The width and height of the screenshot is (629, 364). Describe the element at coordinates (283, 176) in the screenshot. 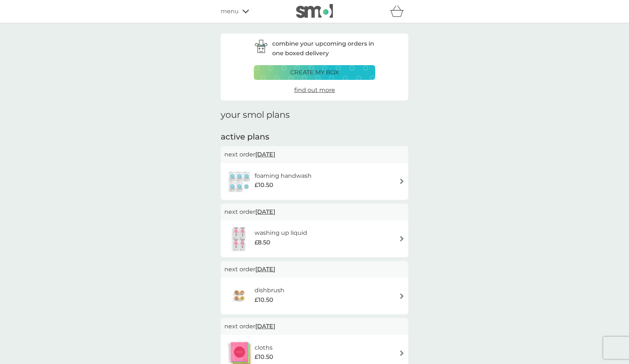

I see `h6: foaming handwash` at that location.